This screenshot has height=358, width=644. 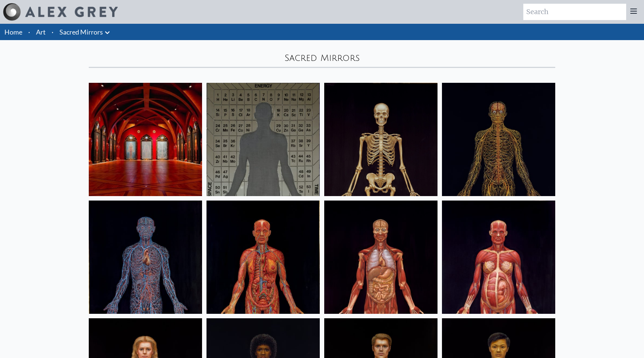 I want to click on a: Sacred Mirrors, so click(x=81, y=32).